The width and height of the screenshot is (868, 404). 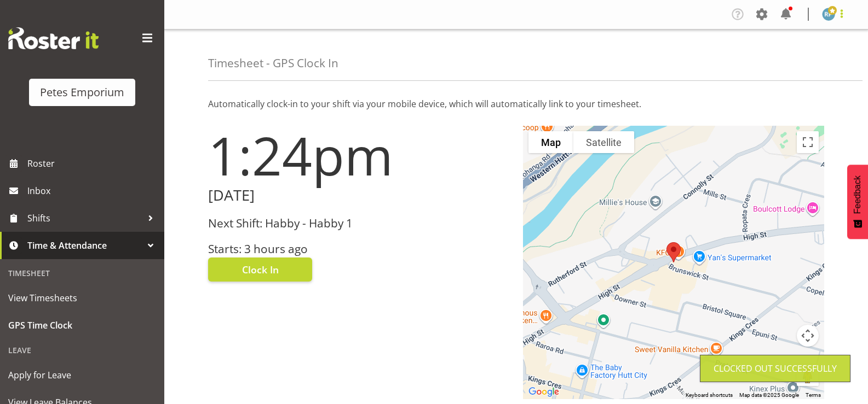 What do you see at coordinates (82, 375) in the screenshot?
I see `a: Apply for Leave` at bounding box center [82, 375].